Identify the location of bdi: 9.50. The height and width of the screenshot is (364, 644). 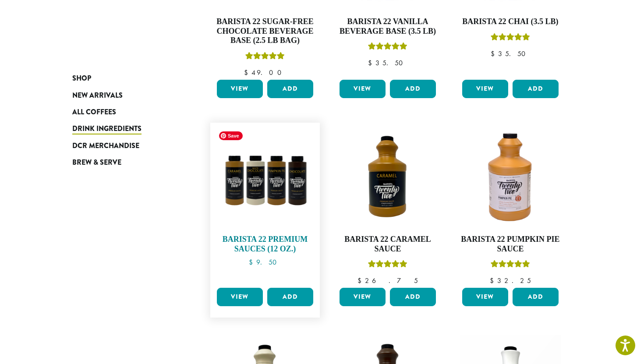
(265, 262).